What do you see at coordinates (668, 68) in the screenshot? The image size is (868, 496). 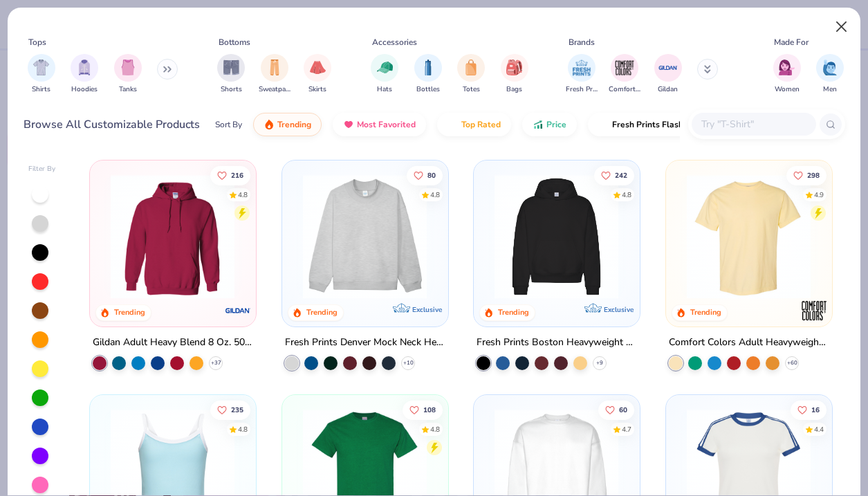 I see `img: Gildan Image` at bounding box center [668, 68].